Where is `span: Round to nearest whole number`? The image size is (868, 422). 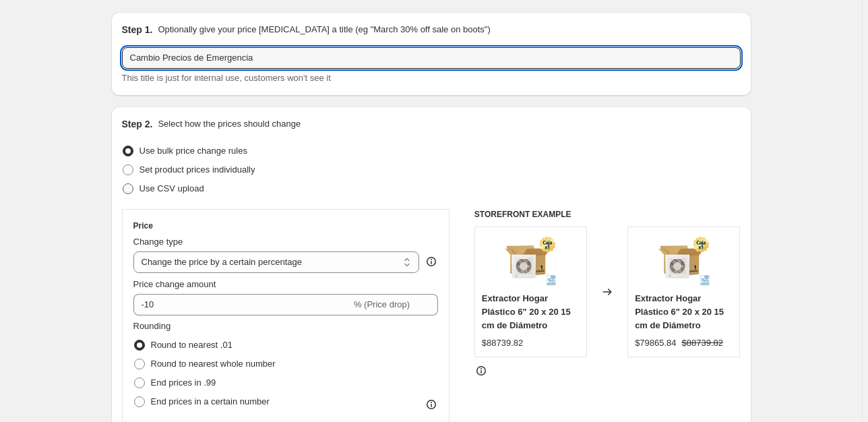
span: Round to nearest whole number is located at coordinates (213, 364).